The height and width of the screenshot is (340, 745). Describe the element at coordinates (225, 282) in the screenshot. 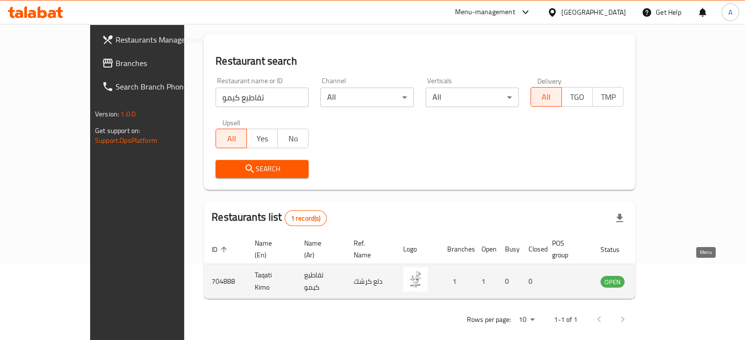

I see `td: 704888` at that location.